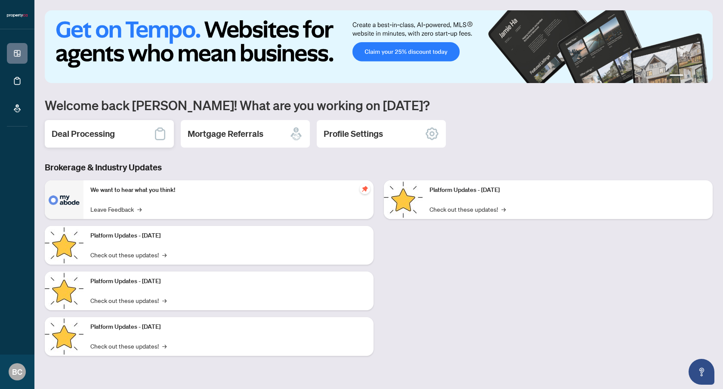 This screenshot has height=389, width=723. I want to click on a: Leave Feedback→, so click(116, 209).